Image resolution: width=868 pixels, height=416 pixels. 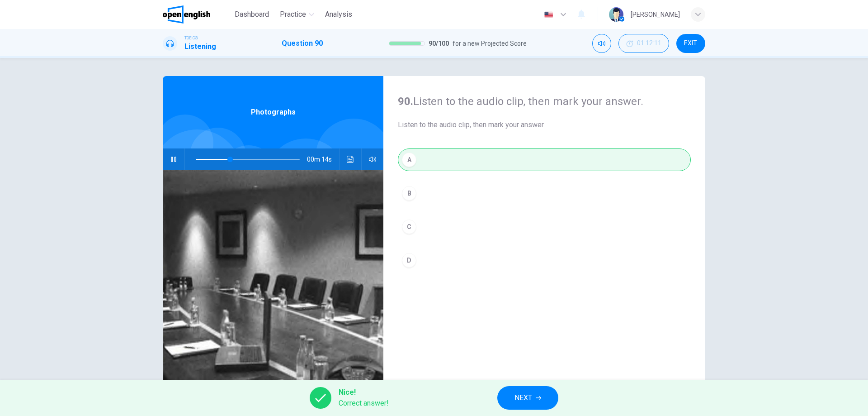 What do you see at coordinates (489, 43) in the screenshot?
I see `span: for a new Projected Score` at bounding box center [489, 43].